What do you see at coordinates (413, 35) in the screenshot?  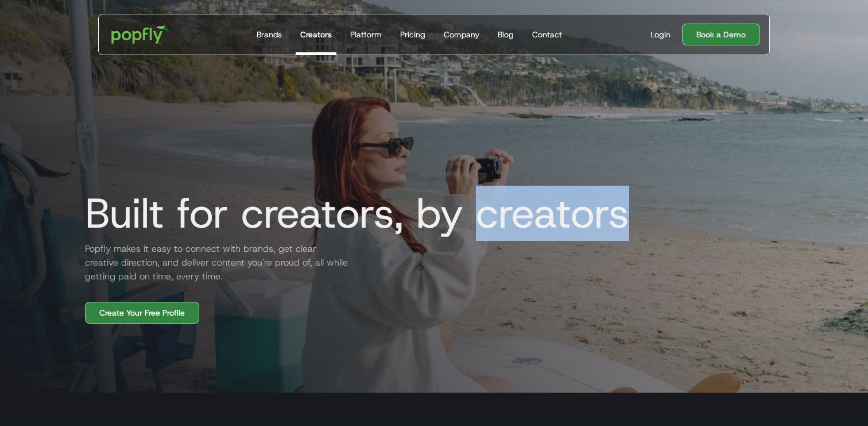 I see `div: Pricing` at bounding box center [413, 35].